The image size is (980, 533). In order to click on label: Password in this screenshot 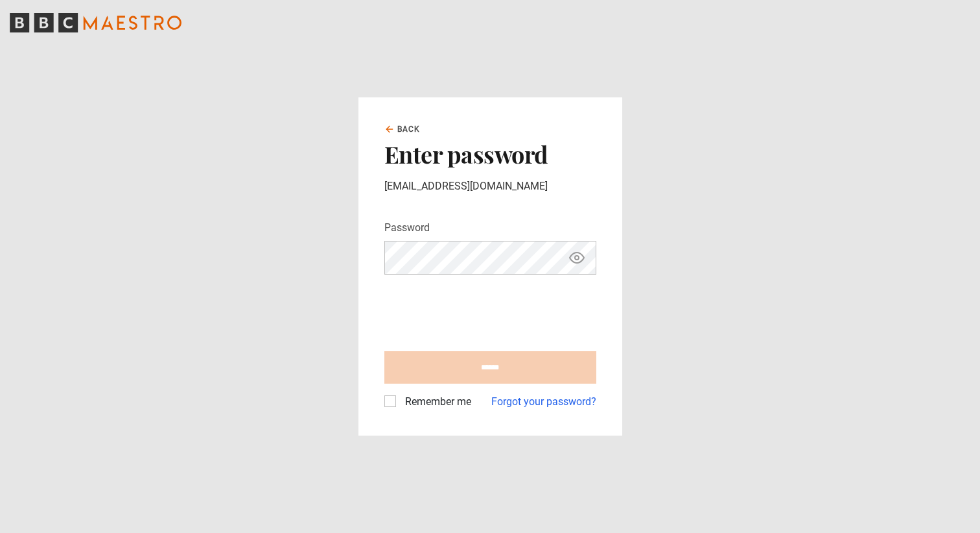, I will do `click(407, 228)`.